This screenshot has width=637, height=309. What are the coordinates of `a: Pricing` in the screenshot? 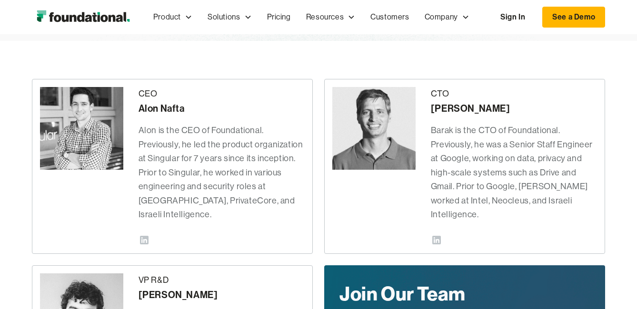 It's located at (279, 17).